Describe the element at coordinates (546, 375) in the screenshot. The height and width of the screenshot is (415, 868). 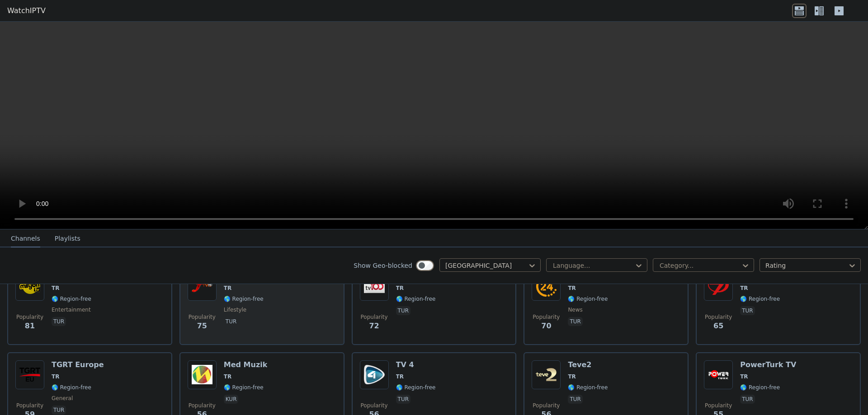
I see `img: Teve2` at that location.